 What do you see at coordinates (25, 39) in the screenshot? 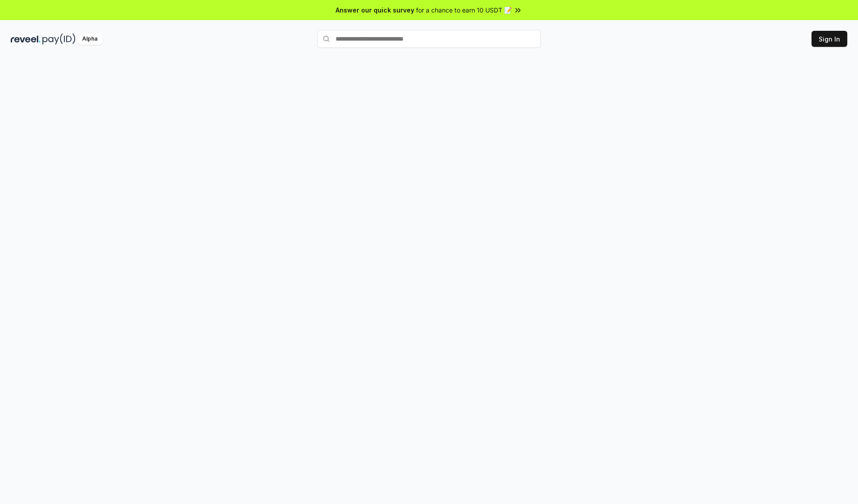
I see `img: reveel_dark` at bounding box center [25, 39].